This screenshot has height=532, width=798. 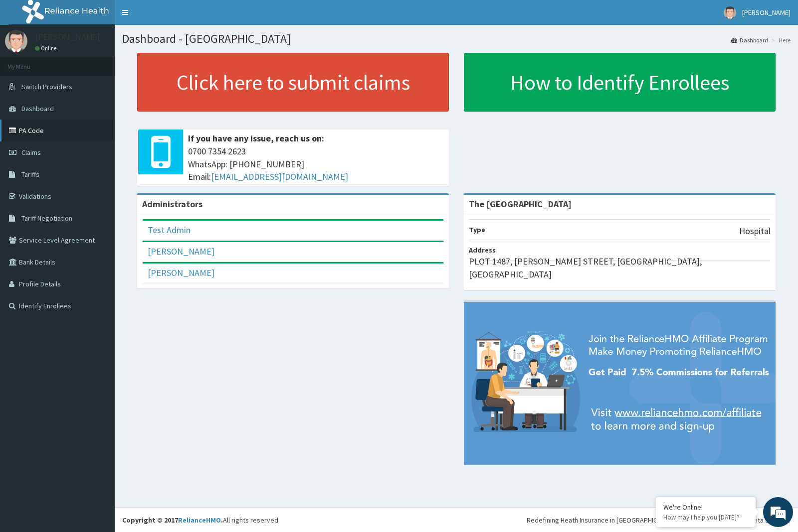 What do you see at coordinates (31, 152) in the screenshot?
I see `span: Claims` at bounding box center [31, 152].